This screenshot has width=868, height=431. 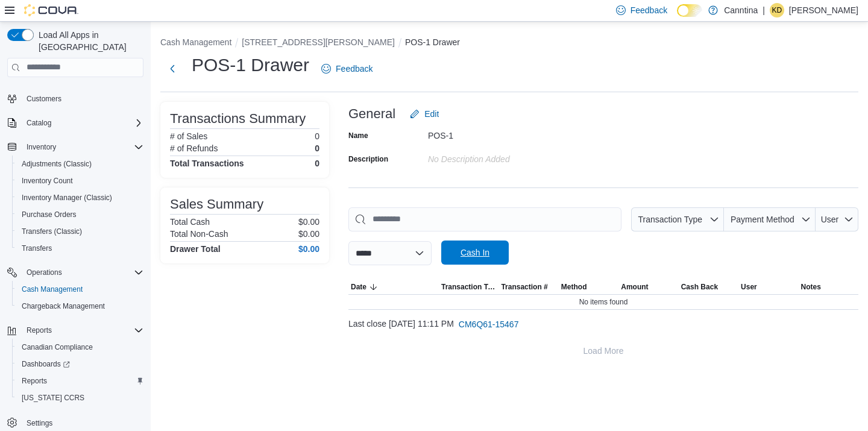 I want to click on a: Adjustments (Classic), so click(x=56, y=164).